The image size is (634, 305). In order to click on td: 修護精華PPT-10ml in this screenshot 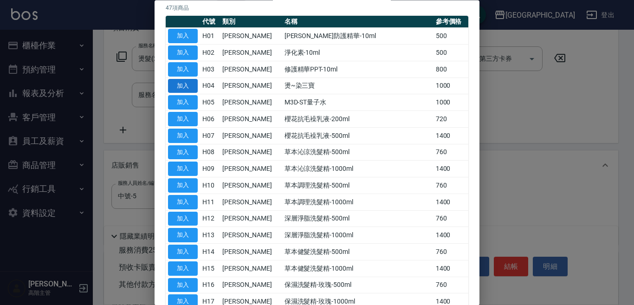, I will do `click(358, 70)`.